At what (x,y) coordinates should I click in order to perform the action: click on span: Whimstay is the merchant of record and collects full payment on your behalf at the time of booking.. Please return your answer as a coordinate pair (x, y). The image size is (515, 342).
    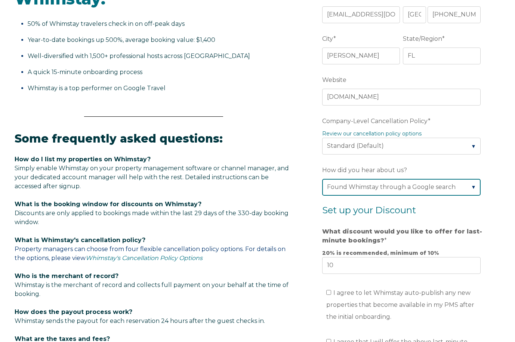
    Looking at the image, I should click on (151, 289).